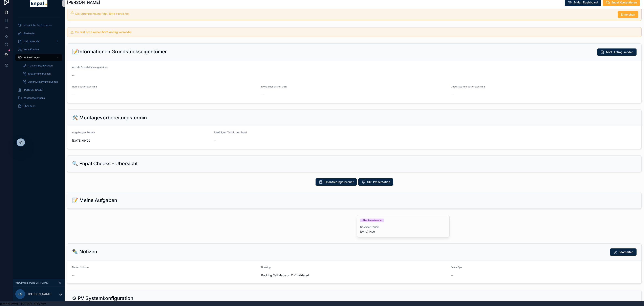 This screenshot has height=306, width=644. What do you see at coordinates (345, 14) in the screenshot?
I see `div: Die Stromrechnung fehlt. Bitte einreichen` at bounding box center [345, 14].